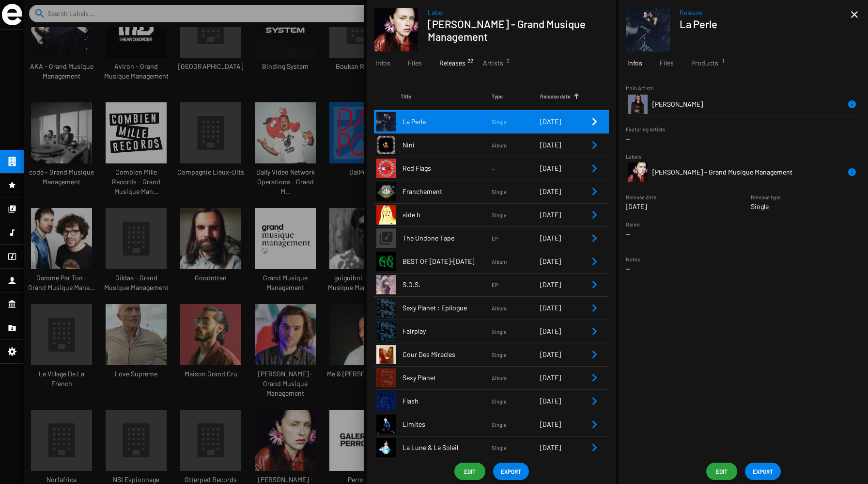 This screenshot has width=868, height=484. What do you see at coordinates (386, 145) in the screenshot?
I see `img: NINI-BONNIE-BANANE-ARTWORK.jpg` at bounding box center [386, 145].